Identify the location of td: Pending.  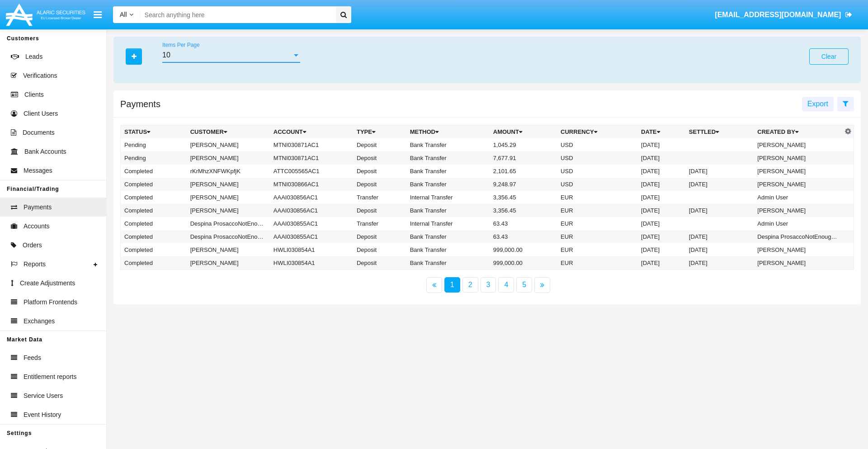
(154, 145).